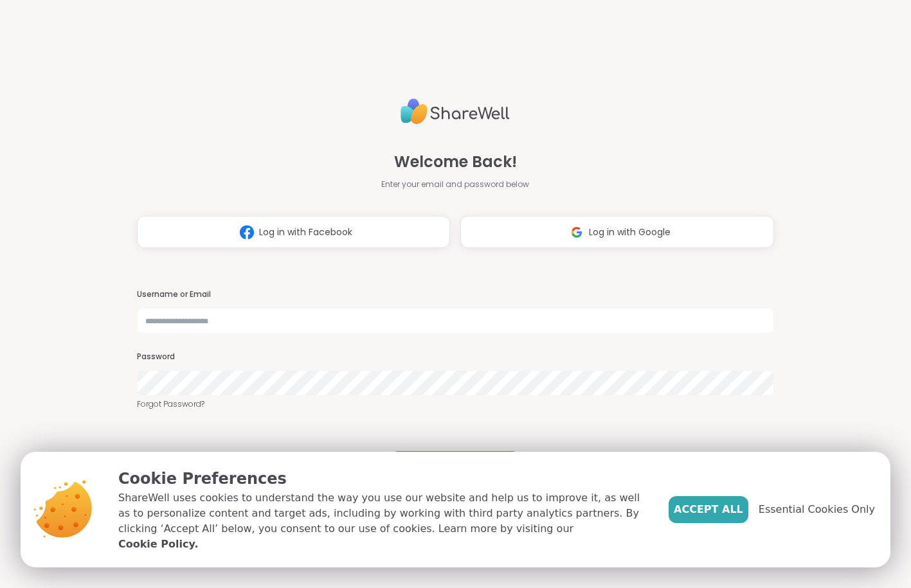  Describe the element at coordinates (456, 405) in the screenshot. I see `a: Forgot Password?` at that location.